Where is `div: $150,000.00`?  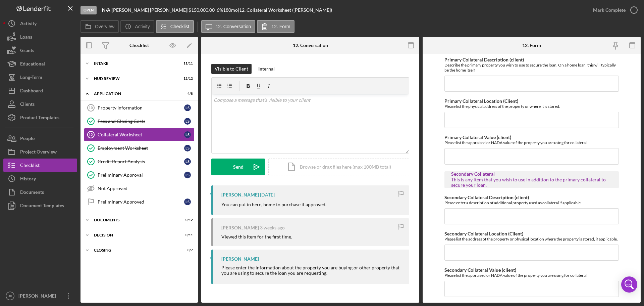 div: $150,000.00 is located at coordinates (203, 10).